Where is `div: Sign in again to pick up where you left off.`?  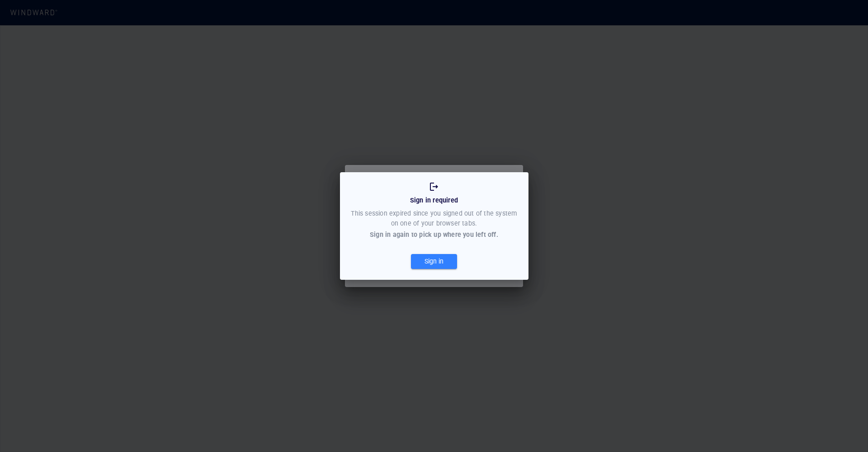 div: Sign in again to pick up where you left off. is located at coordinates (434, 235).